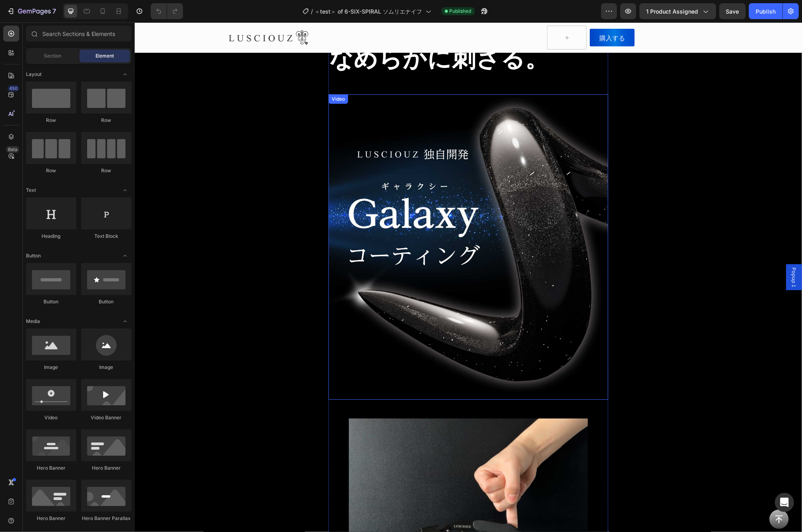 The width and height of the screenshot is (802, 532). What do you see at coordinates (33, 74) in the screenshot?
I see `span: Layout` at bounding box center [33, 74].